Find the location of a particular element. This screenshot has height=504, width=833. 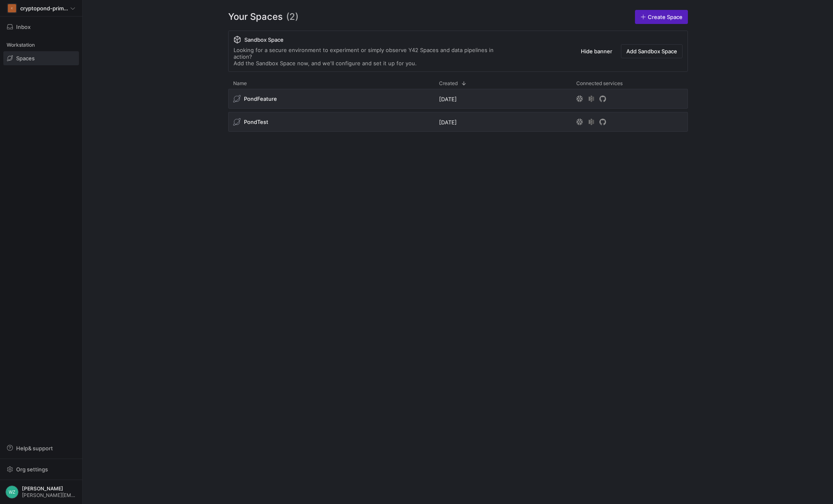

span: Created is located at coordinates (448, 83).